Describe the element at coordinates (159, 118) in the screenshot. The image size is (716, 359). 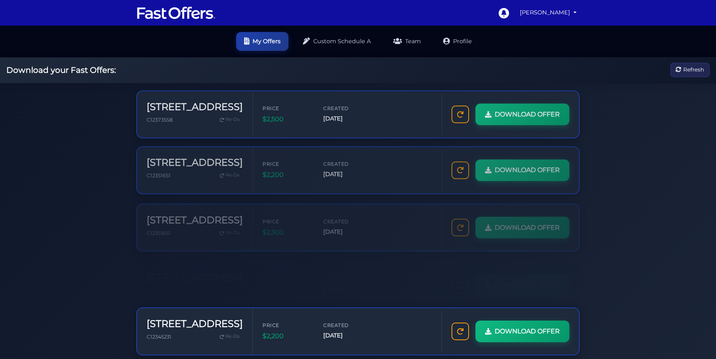
I see `span: C12373558` at that location.